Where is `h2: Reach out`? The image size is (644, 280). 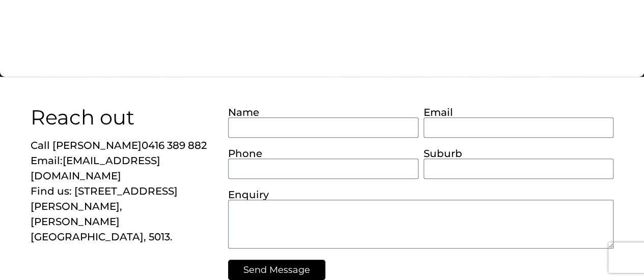
h2: Reach out is located at coordinates (124, 118).